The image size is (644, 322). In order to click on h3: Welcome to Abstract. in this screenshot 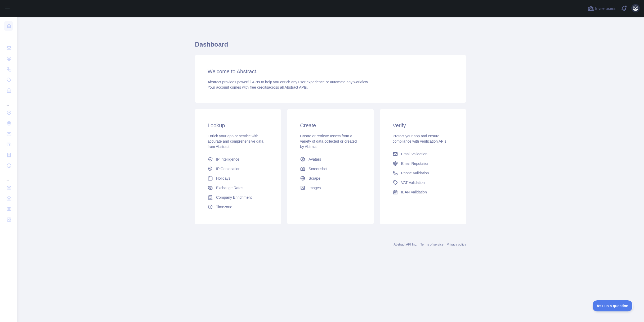, I will do `click(330, 71)`.